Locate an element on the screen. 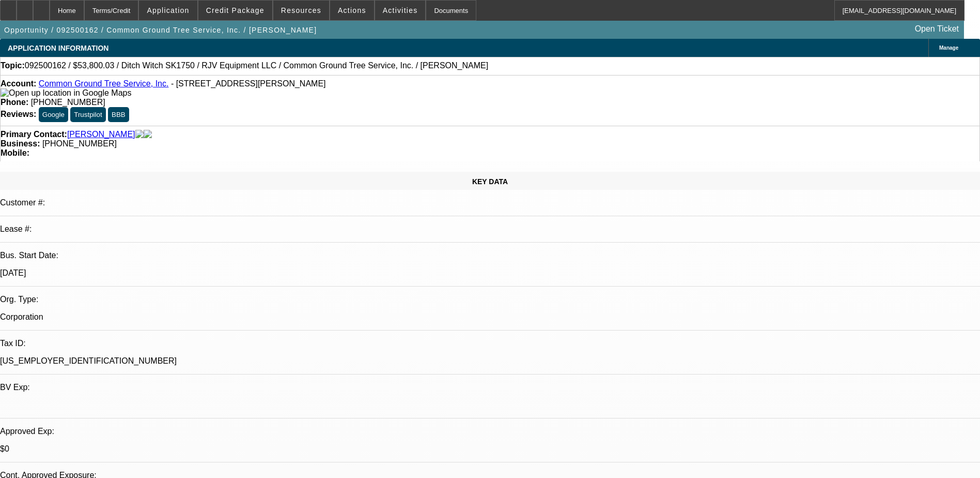 Image resolution: width=980 pixels, height=478 pixels. span: KEY DATA is located at coordinates (490, 182).